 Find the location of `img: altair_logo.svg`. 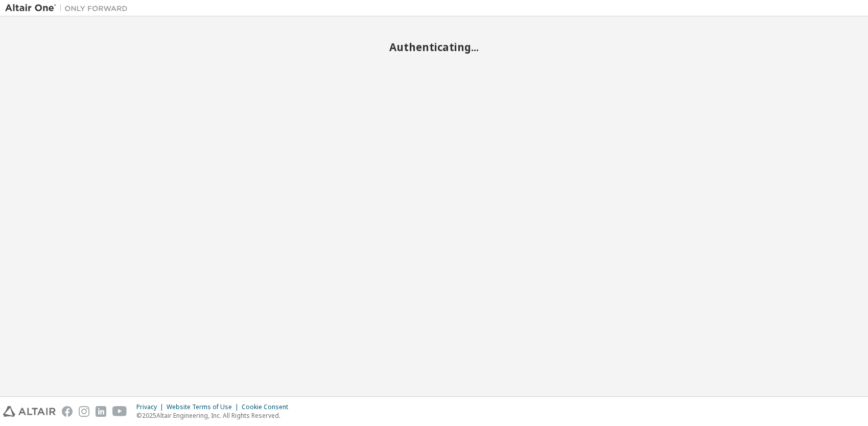

img: altair_logo.svg is located at coordinates (29, 411).